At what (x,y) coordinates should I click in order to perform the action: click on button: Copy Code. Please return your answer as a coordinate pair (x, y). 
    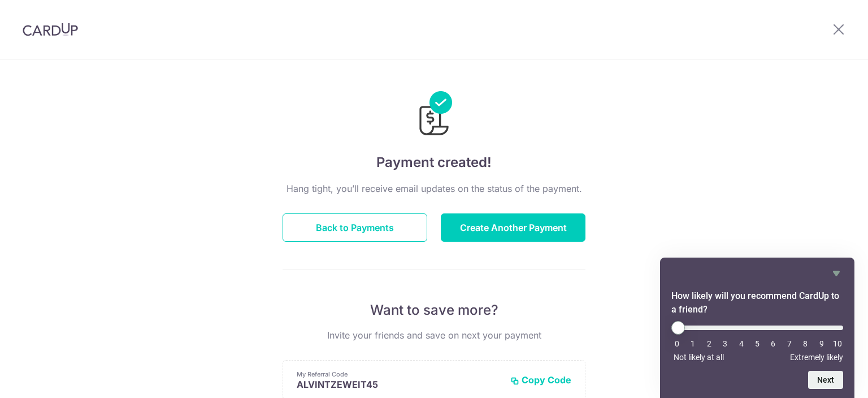
    Looking at the image, I should click on (541, 380).